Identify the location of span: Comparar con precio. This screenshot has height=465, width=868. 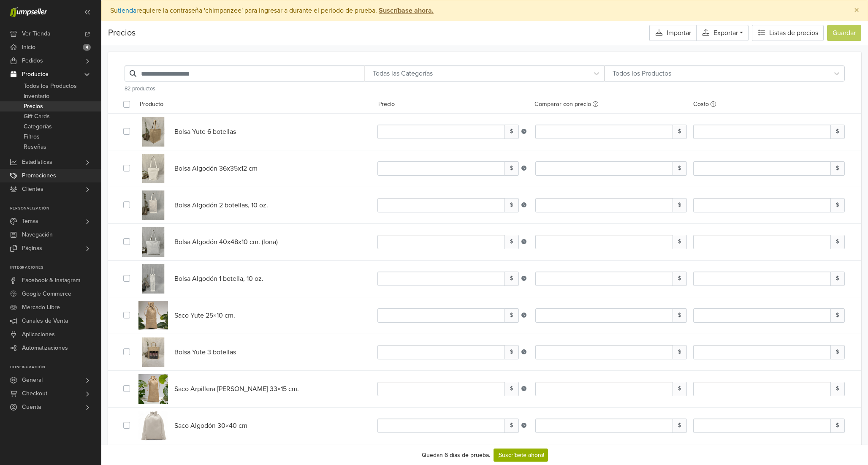
(566, 104).